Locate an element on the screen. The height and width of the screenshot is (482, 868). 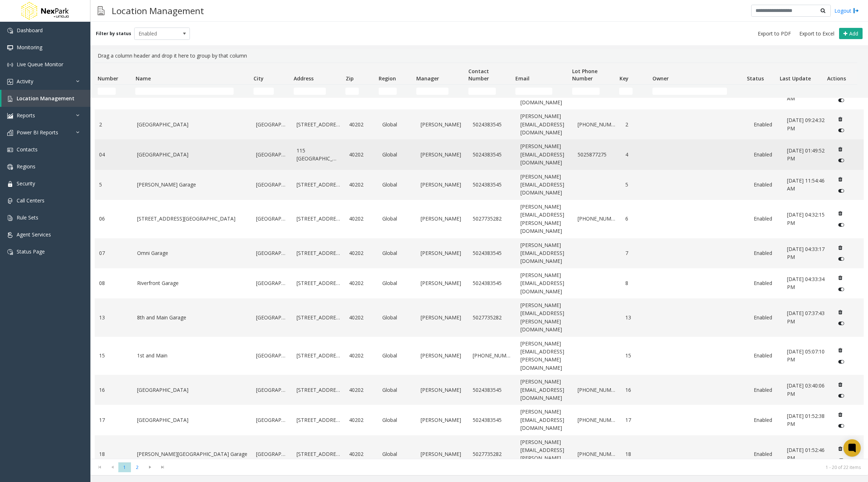
span: Owner is located at coordinates (660, 78).